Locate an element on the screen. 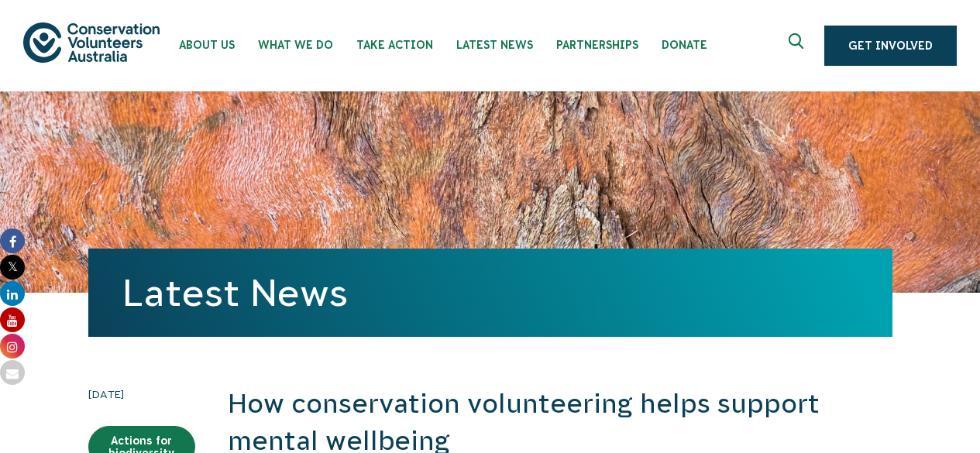 The width and height of the screenshot is (980, 453). span: What We Do is located at coordinates (295, 45).